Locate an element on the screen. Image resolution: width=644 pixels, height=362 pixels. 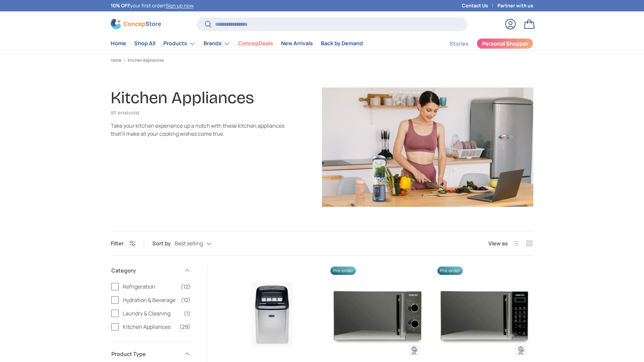
a: Shop All is located at coordinates (145, 44).